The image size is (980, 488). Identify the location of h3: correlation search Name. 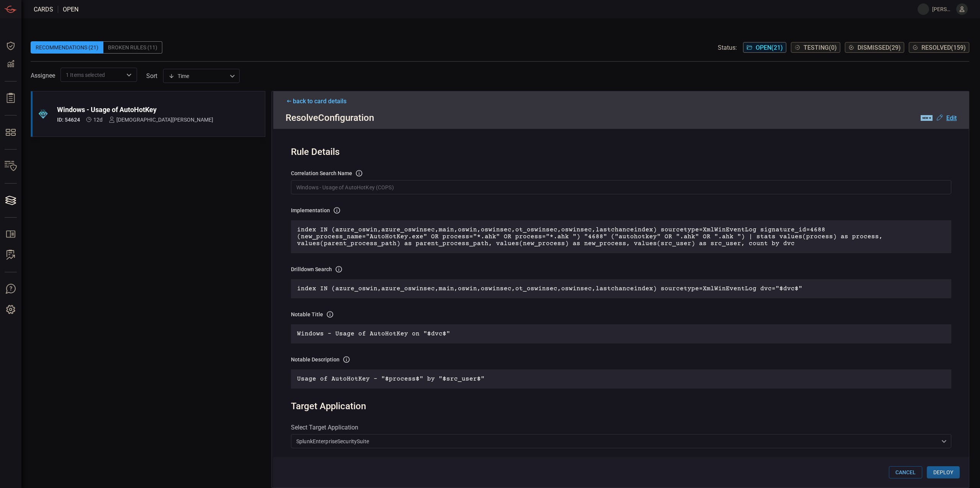
(322, 173).